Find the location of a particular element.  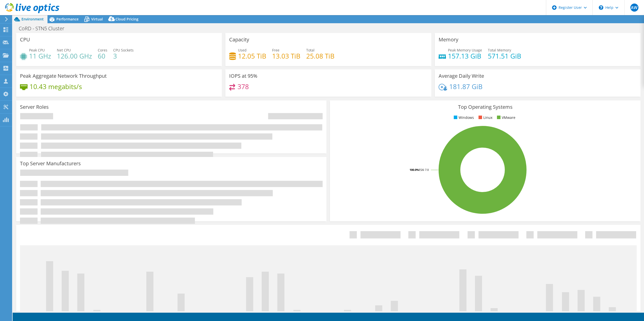

span: Peak Memory Usage is located at coordinates (465, 50).